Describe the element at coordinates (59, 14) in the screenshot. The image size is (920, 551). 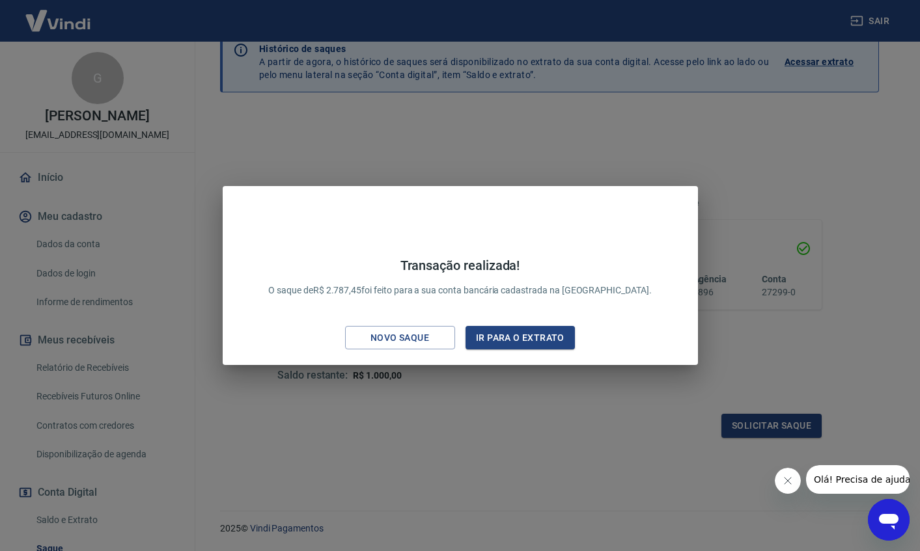
I see `span: Olá! Precisa de ajuda?` at that location.